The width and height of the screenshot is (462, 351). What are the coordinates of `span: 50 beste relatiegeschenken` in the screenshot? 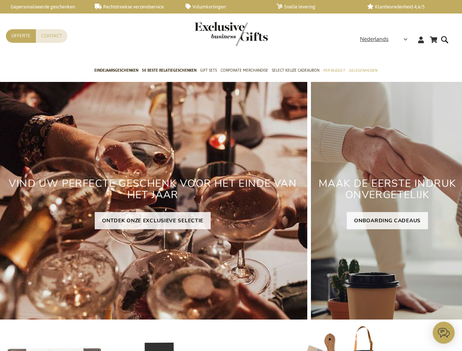 It's located at (169, 70).